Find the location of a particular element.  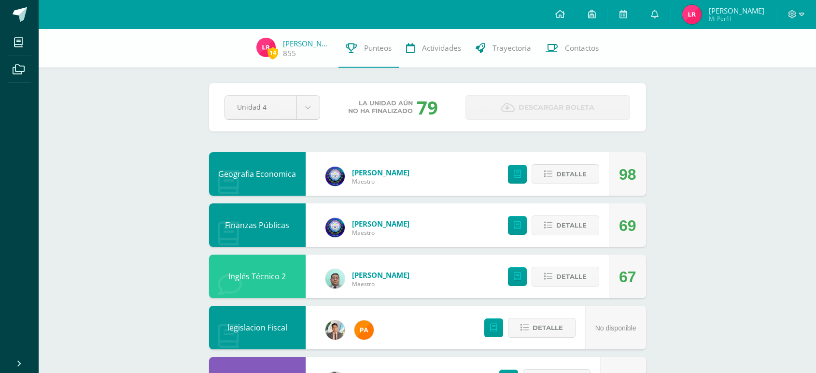

a: Unidad 4 is located at coordinates (272, 107).